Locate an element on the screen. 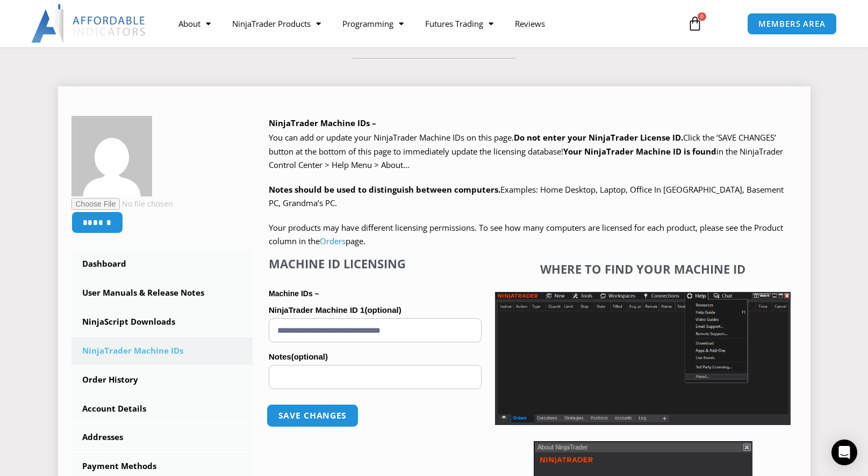 This screenshot has height=476, width=868. nav: Menu is located at coordinates (421, 24).